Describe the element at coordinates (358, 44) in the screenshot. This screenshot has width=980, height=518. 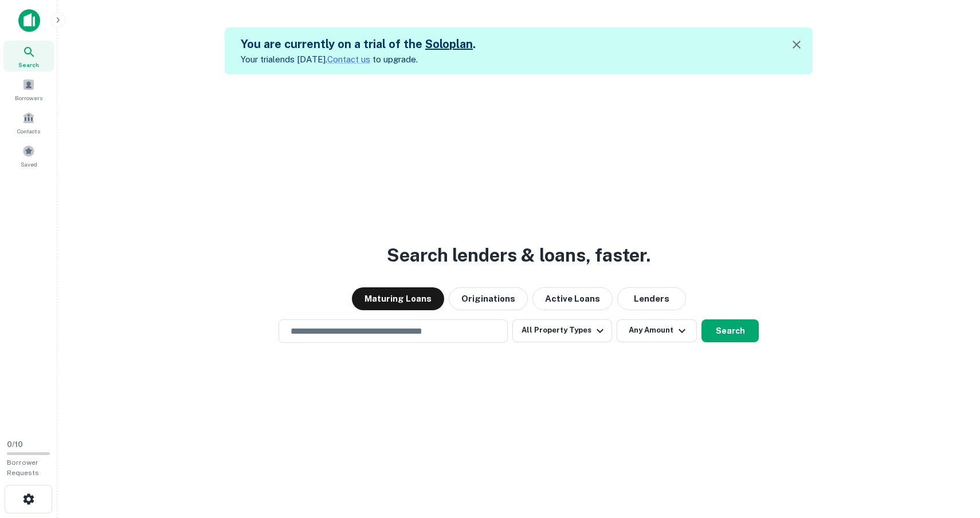
I see `h5: You are currently on a trial of the .` at that location.